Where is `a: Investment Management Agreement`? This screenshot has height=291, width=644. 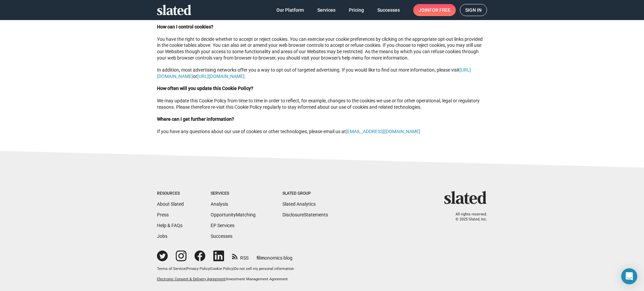
a: Investment Management Agreement is located at coordinates (257, 279).